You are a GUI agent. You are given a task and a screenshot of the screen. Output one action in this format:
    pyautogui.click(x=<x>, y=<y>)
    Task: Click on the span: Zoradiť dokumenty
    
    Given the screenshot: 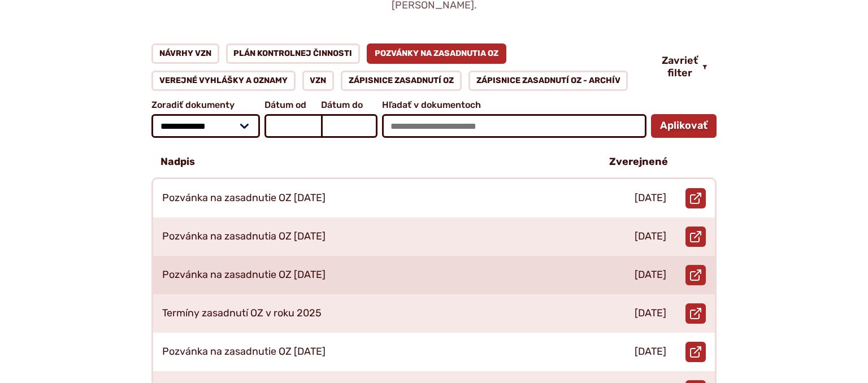 What is the action you would take?
    pyautogui.click(x=206, y=105)
    